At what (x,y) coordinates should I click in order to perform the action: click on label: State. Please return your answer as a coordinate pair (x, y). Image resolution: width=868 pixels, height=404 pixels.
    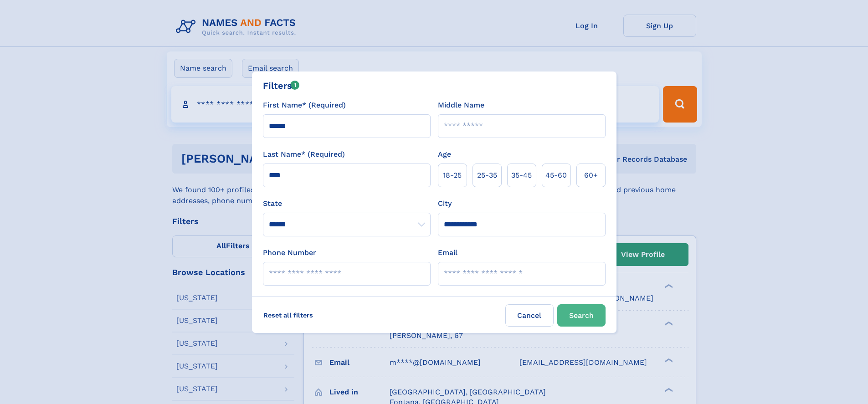
    Looking at the image, I should click on (347, 203).